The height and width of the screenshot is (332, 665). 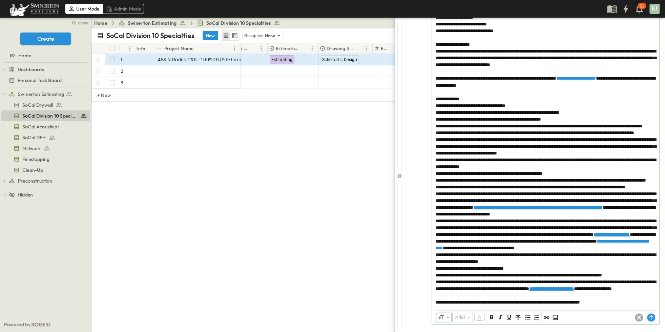 What do you see at coordinates (230, 36) in the screenshot?
I see `div: table view` at bounding box center [230, 36].